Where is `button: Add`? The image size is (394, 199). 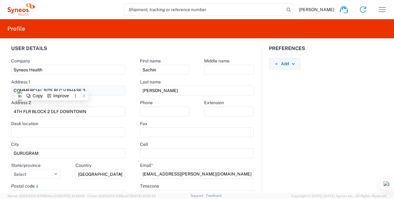 button: Add is located at coordinates (284, 64).